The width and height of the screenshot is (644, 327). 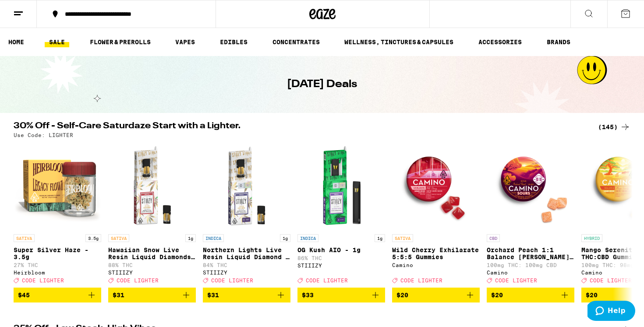 What do you see at coordinates (93, 238) in the screenshot?
I see `p: 3.5g` at bounding box center [93, 238].